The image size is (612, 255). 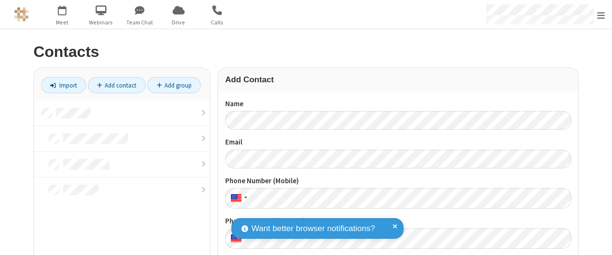 What do you see at coordinates (174, 85) in the screenshot?
I see `a: Add group` at bounding box center [174, 85].